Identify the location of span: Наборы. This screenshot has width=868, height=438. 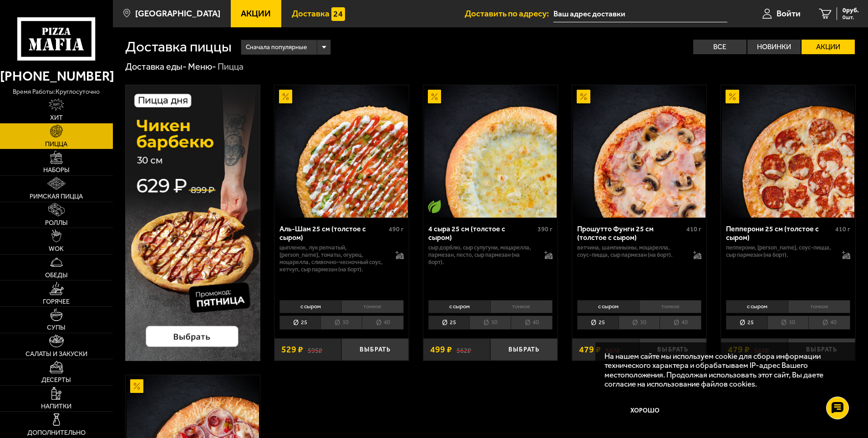
(56, 170).